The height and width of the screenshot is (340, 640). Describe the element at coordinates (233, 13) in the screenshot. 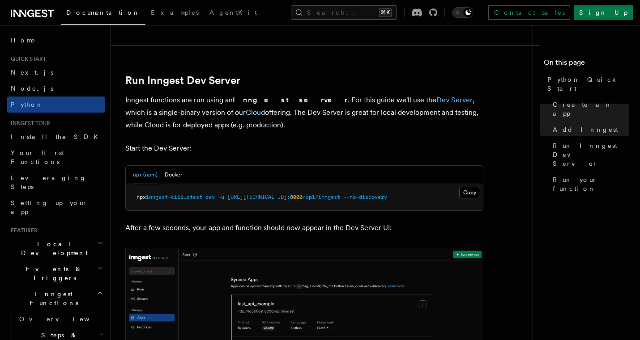

I see `a: AgentKit` at that location.